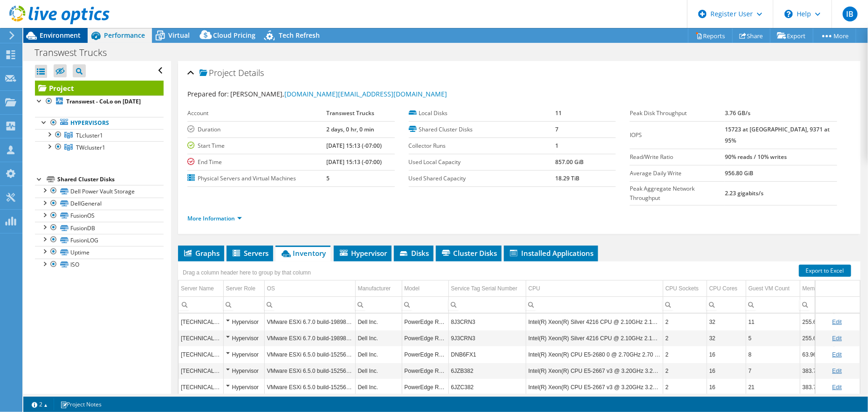  Describe the element at coordinates (124, 35) in the screenshot. I see `span: Performance` at that location.